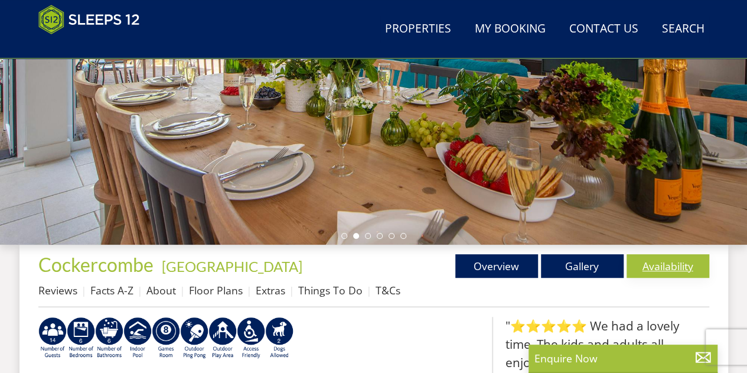 Image resolution: width=747 pixels, height=373 pixels. I want to click on a: Floor Plans, so click(216, 290).